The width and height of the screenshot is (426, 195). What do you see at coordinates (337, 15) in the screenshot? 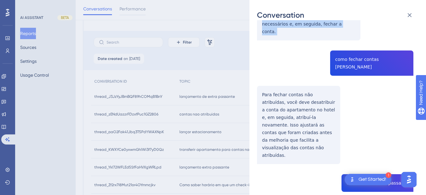
I see `div: Conversation` at bounding box center [337, 15].